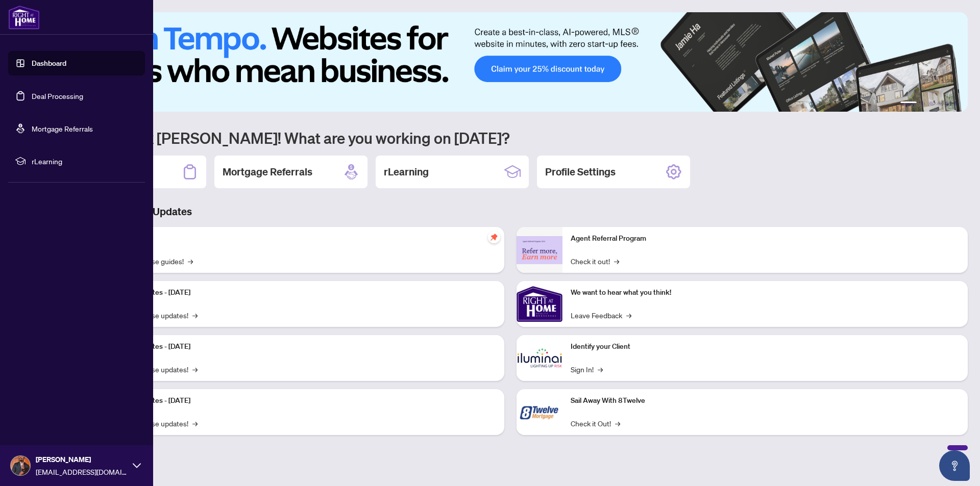 The height and width of the screenshot is (486, 980). I want to click on p: Sail Away With 8Twelve, so click(765, 401).